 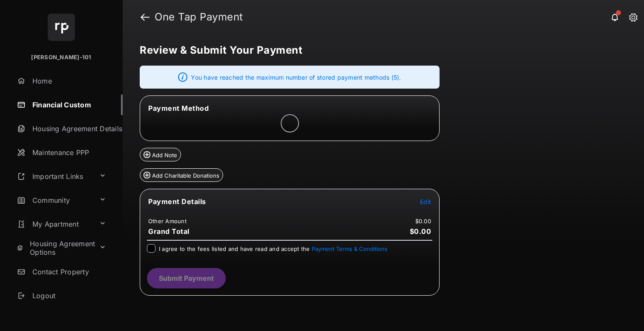 What do you see at coordinates (199, 17) in the screenshot?
I see `strong: One Tap Payment` at bounding box center [199, 17].